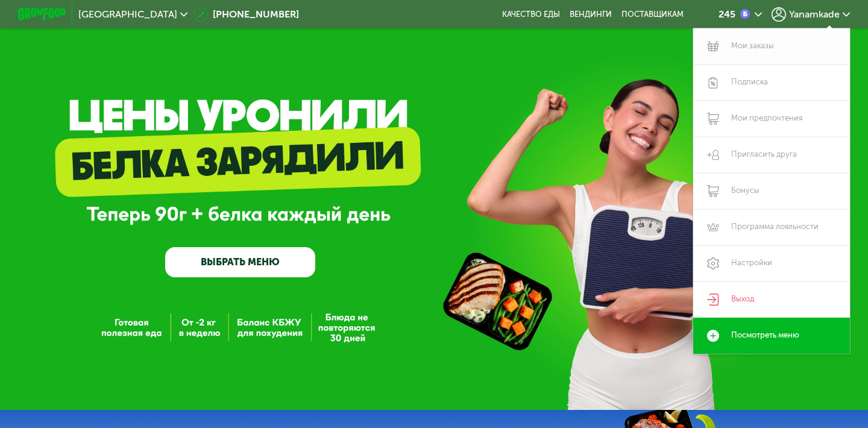  I want to click on a: Подписка, so click(771, 82).